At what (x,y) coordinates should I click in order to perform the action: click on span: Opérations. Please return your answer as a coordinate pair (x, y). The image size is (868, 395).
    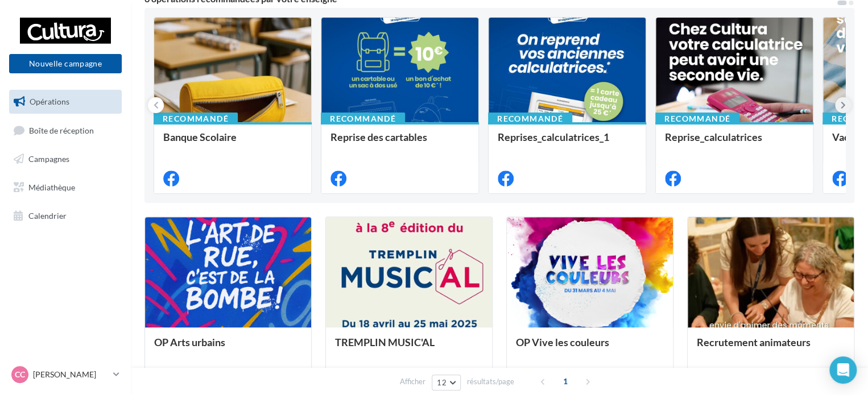
    Looking at the image, I should click on (50, 101).